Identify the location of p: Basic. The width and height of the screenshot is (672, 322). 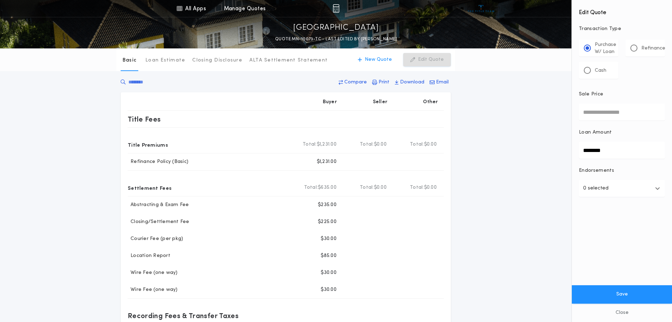
(130, 60).